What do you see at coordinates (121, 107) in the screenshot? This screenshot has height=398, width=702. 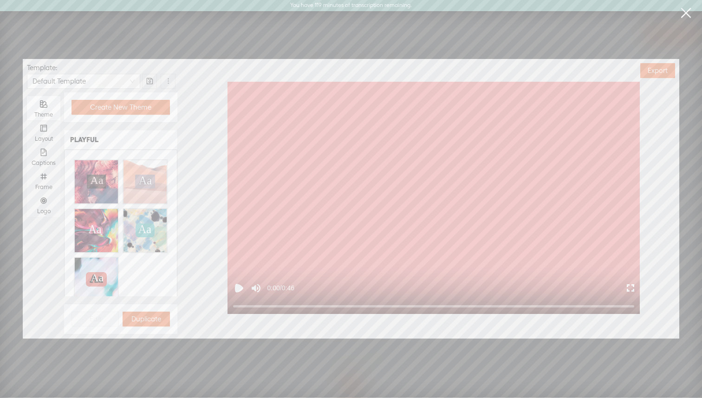 I see `span: Create New Theme` at bounding box center [121, 107].